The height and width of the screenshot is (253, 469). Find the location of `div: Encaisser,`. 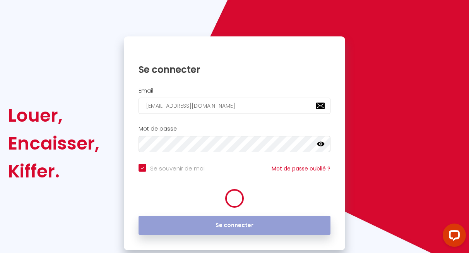

div: Encaisser, is located at coordinates (54, 143).